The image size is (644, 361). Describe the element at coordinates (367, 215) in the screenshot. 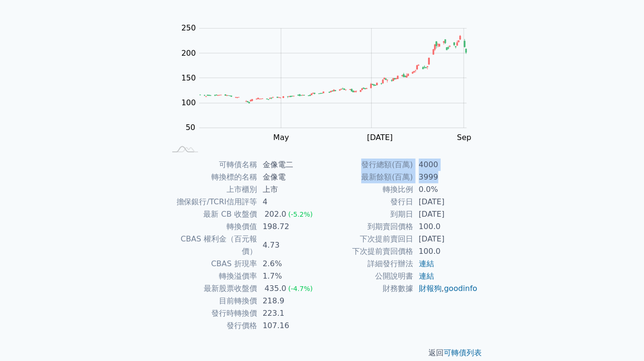

I see `td: 到期日` at that location.